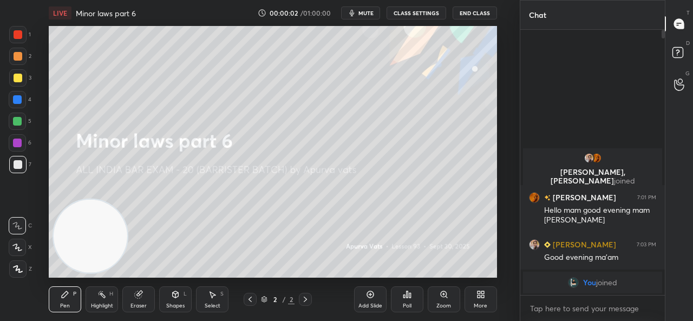 The width and height of the screenshot is (693, 321). Describe the element at coordinates (20, 121) in the screenshot. I see `div: 5` at that location.